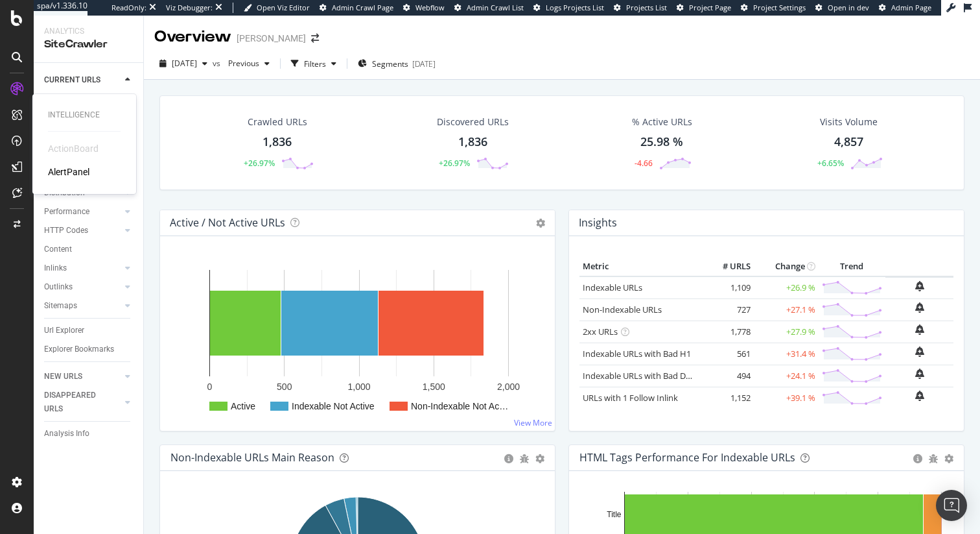 This screenshot has width=980, height=534. Describe the element at coordinates (88, 330) in the screenshot. I see `a: Url Explorer` at that location.